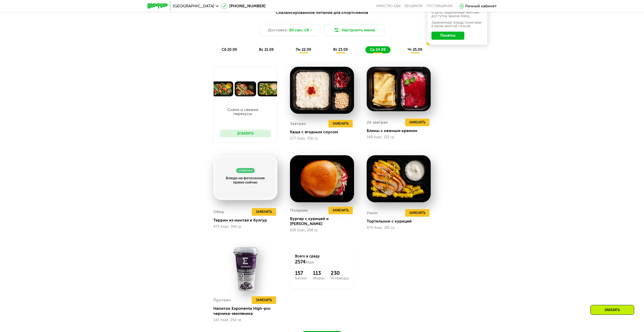 The image size is (644, 332). Describe the element at coordinates (340, 273) in the screenshot. I see `div: 230` at that location.